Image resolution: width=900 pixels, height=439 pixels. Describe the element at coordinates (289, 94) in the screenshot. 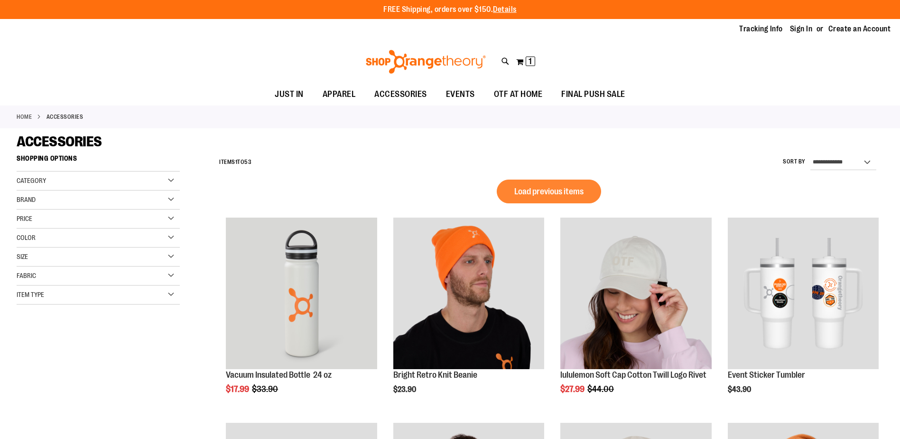

I see `span: JUST IN` at that location.